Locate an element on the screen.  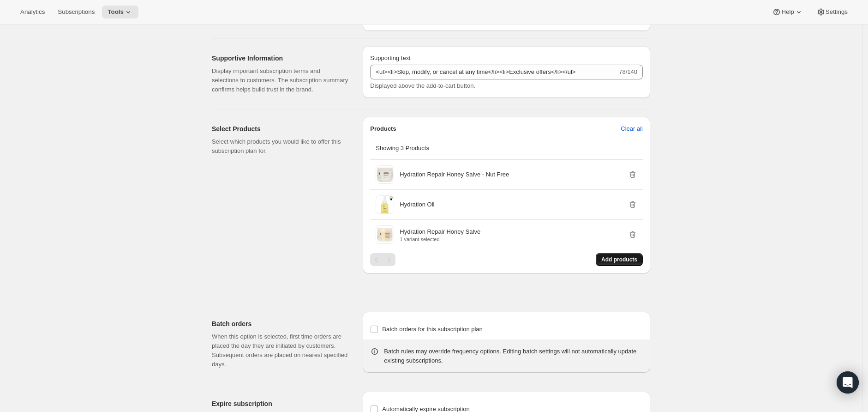
h2: Batch orders is located at coordinates (279, 323).